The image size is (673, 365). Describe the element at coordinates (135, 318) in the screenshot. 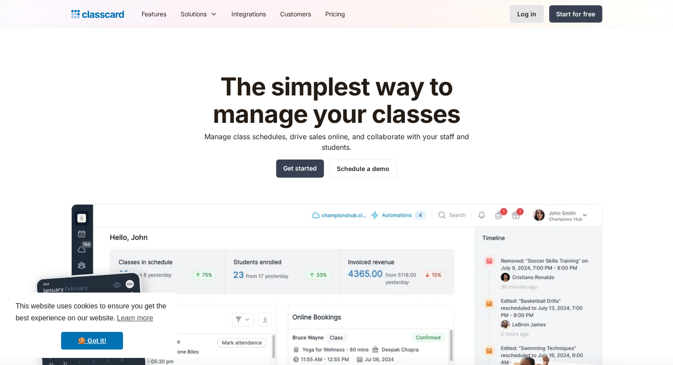

I see `a: learn more about cookies` at that location.